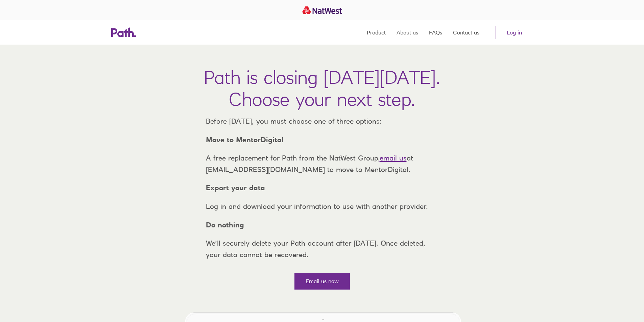 The width and height of the screenshot is (644, 322). I want to click on a: email us, so click(394, 158).